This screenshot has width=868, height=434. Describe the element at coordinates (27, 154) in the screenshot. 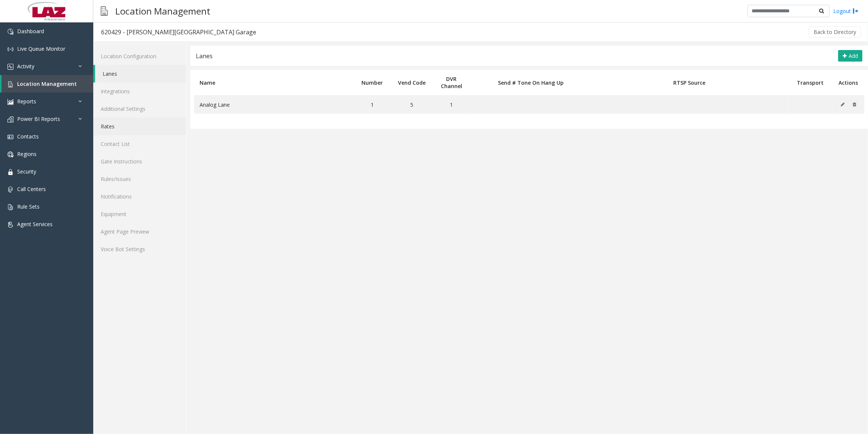

I see `span: Regions` at that location.